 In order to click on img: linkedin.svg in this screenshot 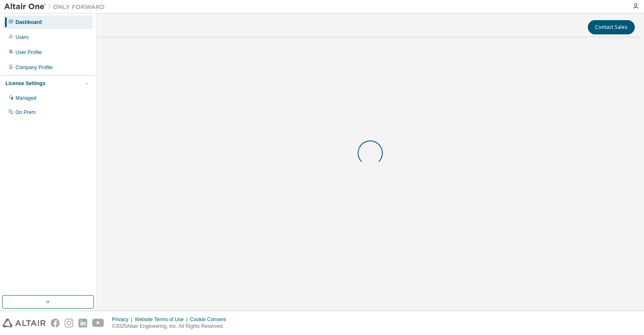, I will do `click(83, 323)`.